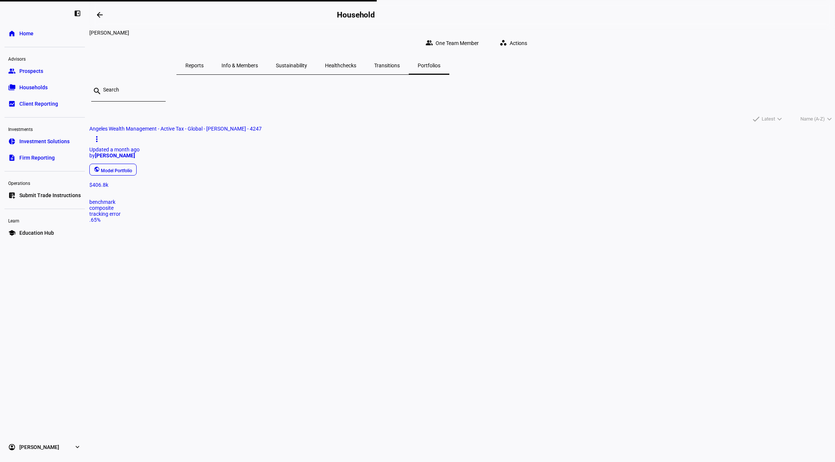 The height and width of the screenshot is (462, 835). I want to click on span: Actions, so click(518, 43).